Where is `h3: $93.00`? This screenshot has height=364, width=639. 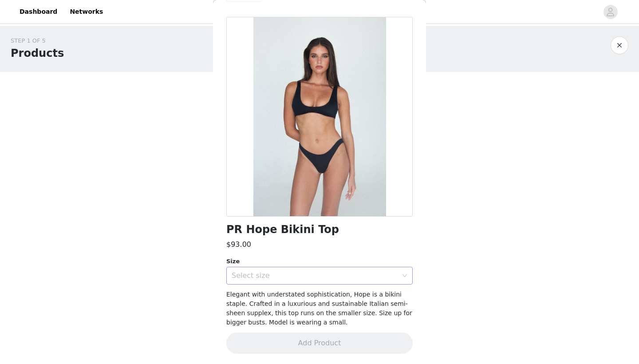 h3: $93.00 is located at coordinates (239, 245).